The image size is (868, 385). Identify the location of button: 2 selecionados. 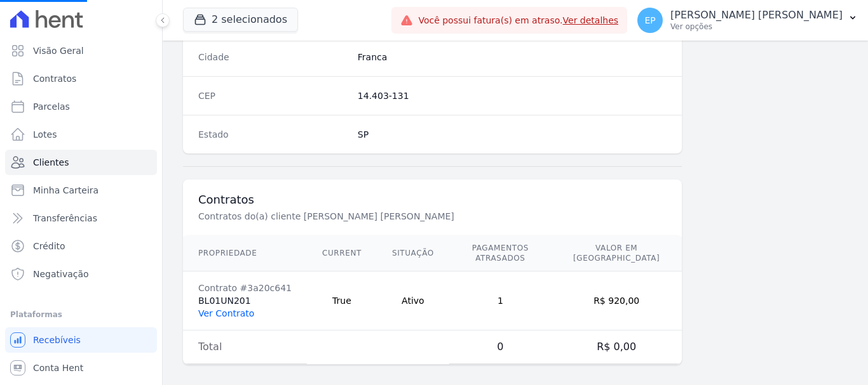
(240, 19).